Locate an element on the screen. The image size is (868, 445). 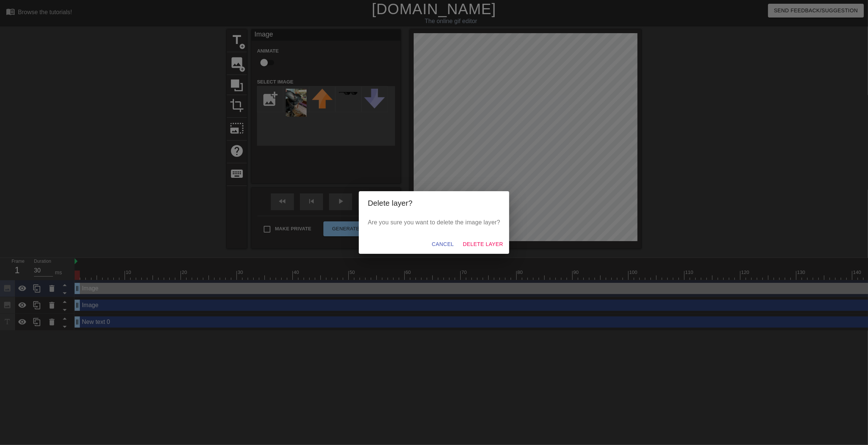
button: Delete Layer is located at coordinates (483, 244).